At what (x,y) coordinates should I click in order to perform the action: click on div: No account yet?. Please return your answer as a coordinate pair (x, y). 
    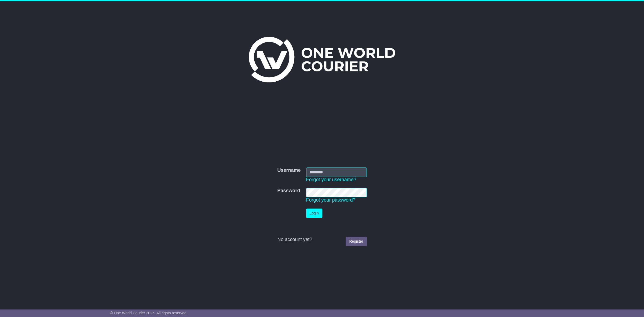
    Looking at the image, I should click on (321, 240).